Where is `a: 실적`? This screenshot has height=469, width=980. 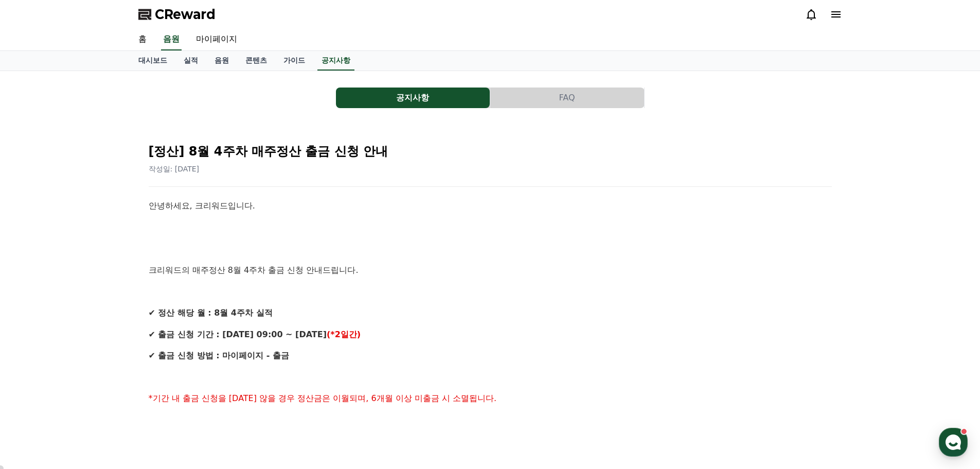 a: 실적 is located at coordinates (191, 61).